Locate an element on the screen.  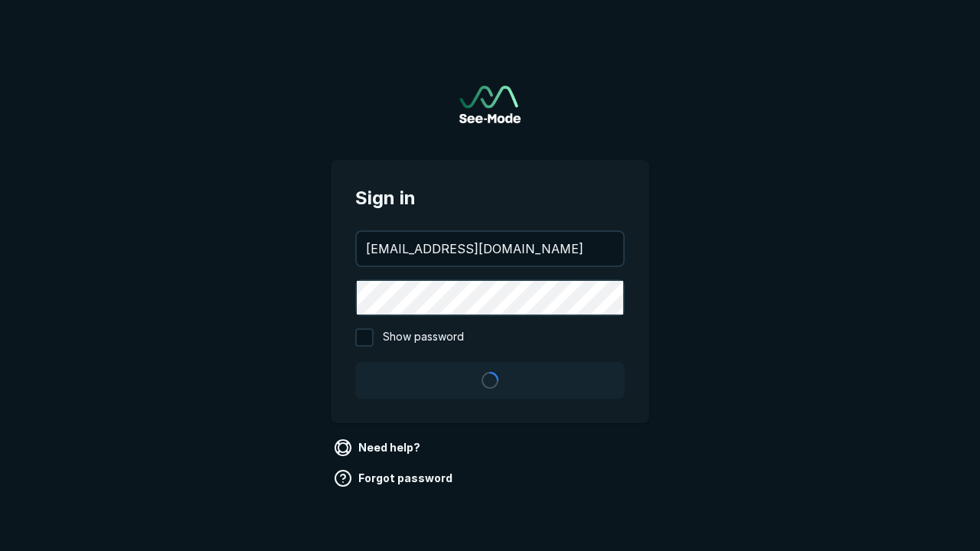
img: See-Mode Logo is located at coordinates (490, 104).